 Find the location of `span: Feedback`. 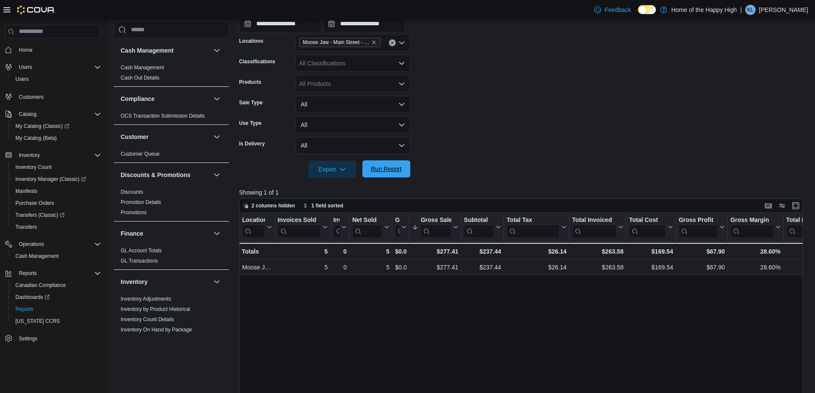

span: Feedback is located at coordinates (617, 10).